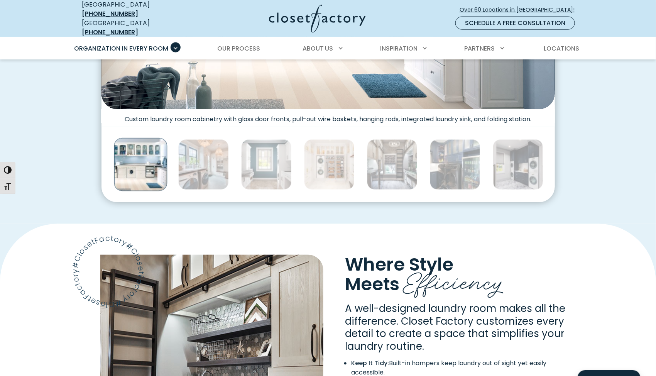  I want to click on span: Our Process, so click(239, 48).